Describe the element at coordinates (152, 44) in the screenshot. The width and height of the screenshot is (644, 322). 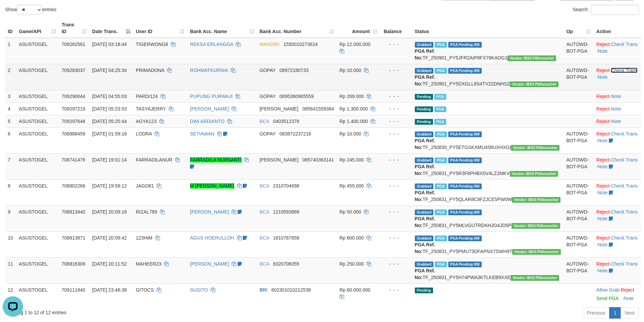
I see `span: TIGERWONG8` at that location.